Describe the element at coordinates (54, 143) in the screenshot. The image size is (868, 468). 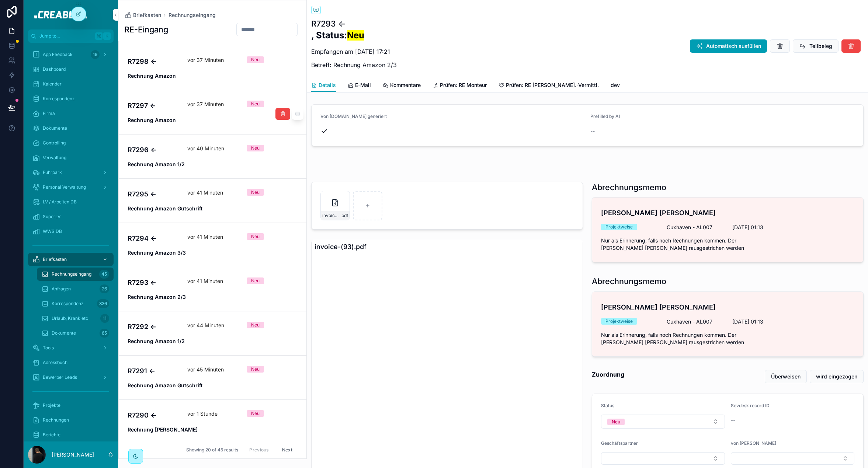
I see `span: Controlling` at that location.